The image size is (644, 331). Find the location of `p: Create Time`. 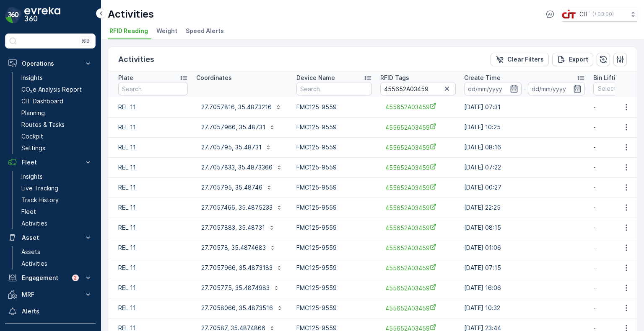

p: Create Time is located at coordinates (482, 78).